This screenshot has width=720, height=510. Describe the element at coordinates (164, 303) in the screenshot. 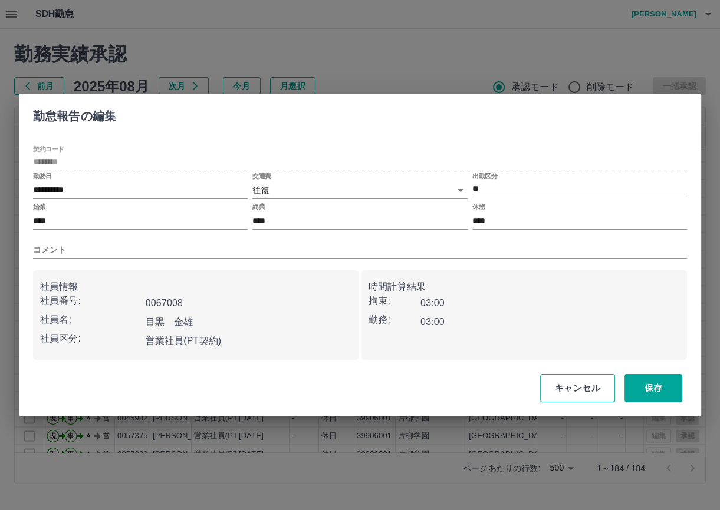

I see `b: 0067008` at that location.